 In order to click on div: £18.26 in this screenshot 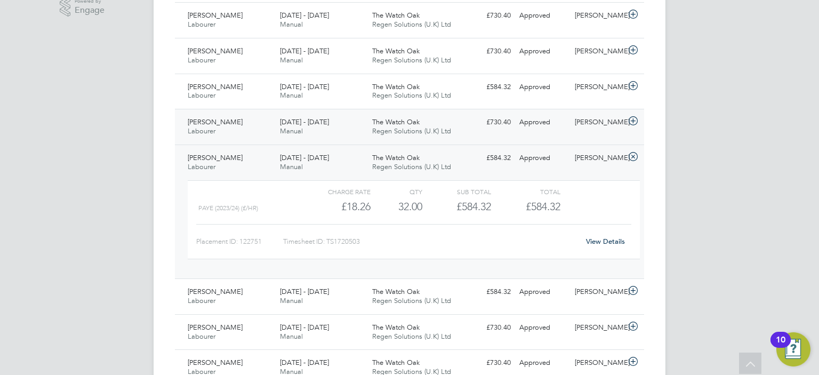, I will do `click(336, 206)`.